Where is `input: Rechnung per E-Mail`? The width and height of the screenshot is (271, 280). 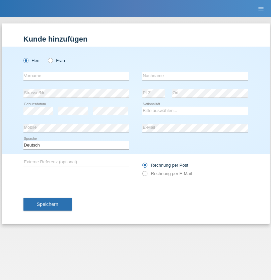 input: Rechnung per E-Mail is located at coordinates (144, 175).